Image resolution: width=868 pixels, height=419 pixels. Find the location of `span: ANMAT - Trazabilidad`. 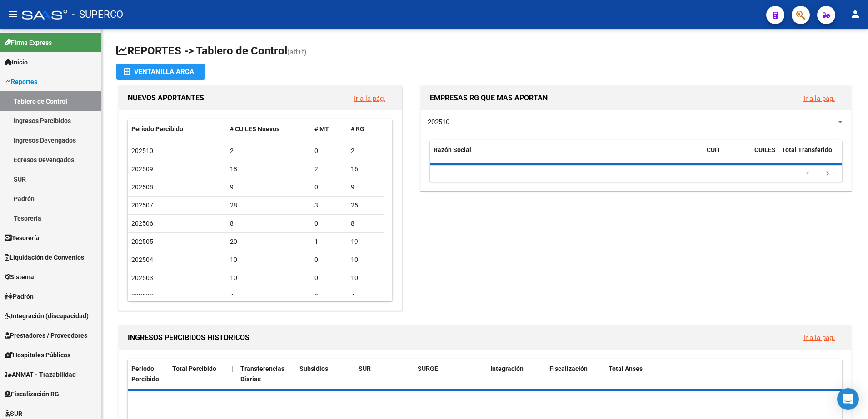

span: ANMAT - Trazabilidad is located at coordinates (40, 374).